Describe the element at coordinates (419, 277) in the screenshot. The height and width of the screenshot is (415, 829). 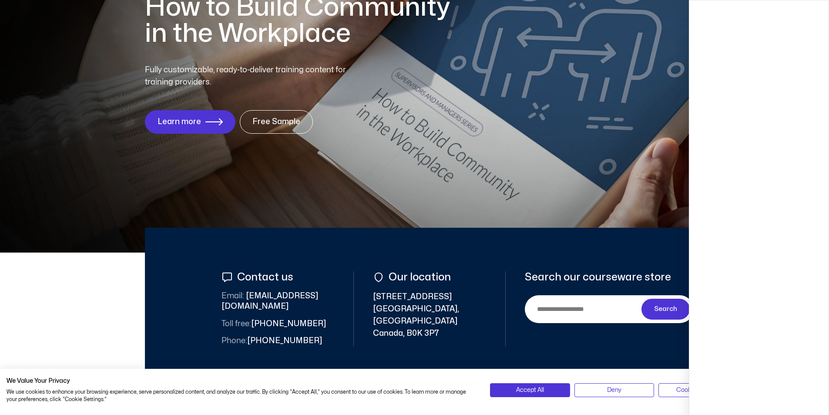
I see `span: Our location` at that location.